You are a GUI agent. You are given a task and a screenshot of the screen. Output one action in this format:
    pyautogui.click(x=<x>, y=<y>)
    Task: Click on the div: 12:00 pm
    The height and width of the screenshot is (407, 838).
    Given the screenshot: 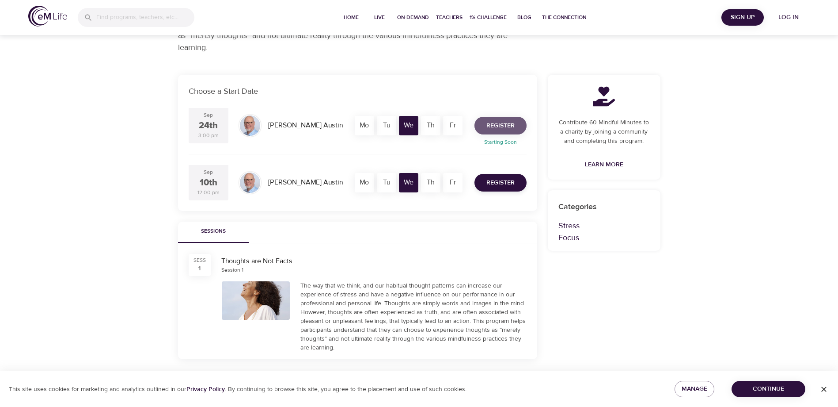 What is the action you would take?
    pyautogui.click(x=209, y=192)
    